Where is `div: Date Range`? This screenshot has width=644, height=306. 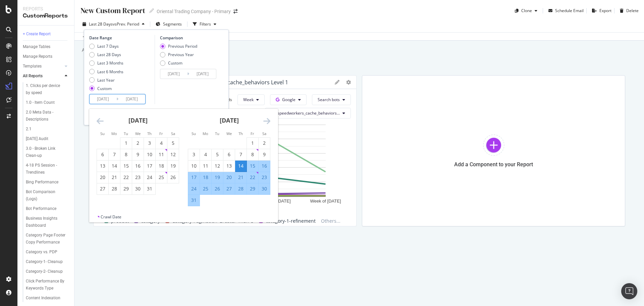
div: Date Range is located at coordinates (122, 38).